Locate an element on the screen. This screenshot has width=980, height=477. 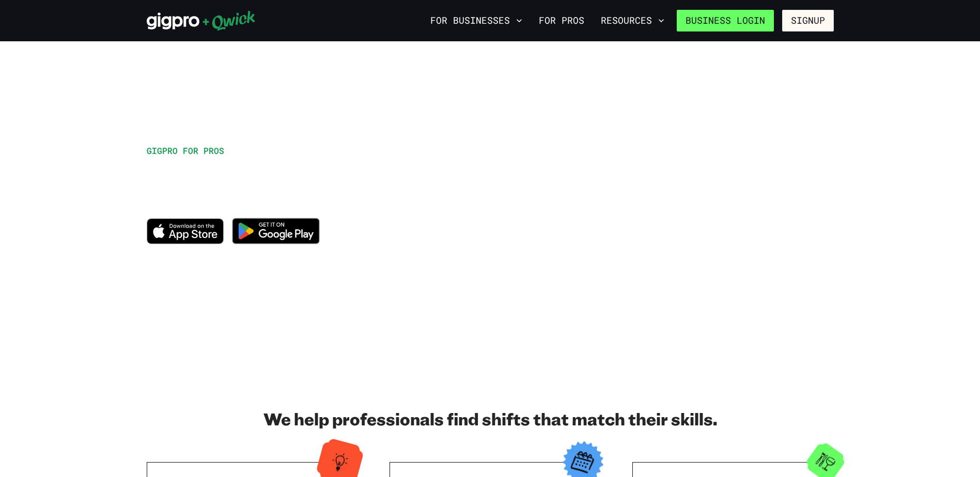
a: For Pros is located at coordinates (562, 20).